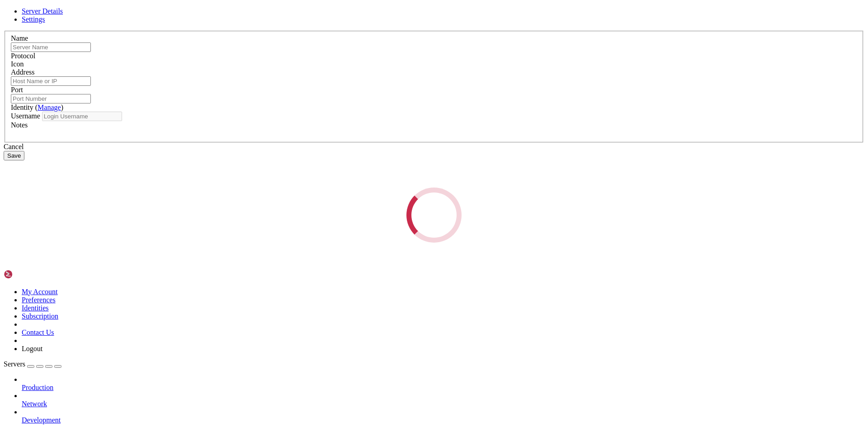 Image resolution: width=868 pixels, height=427 pixels. I want to click on a: Subscription, so click(40, 316).